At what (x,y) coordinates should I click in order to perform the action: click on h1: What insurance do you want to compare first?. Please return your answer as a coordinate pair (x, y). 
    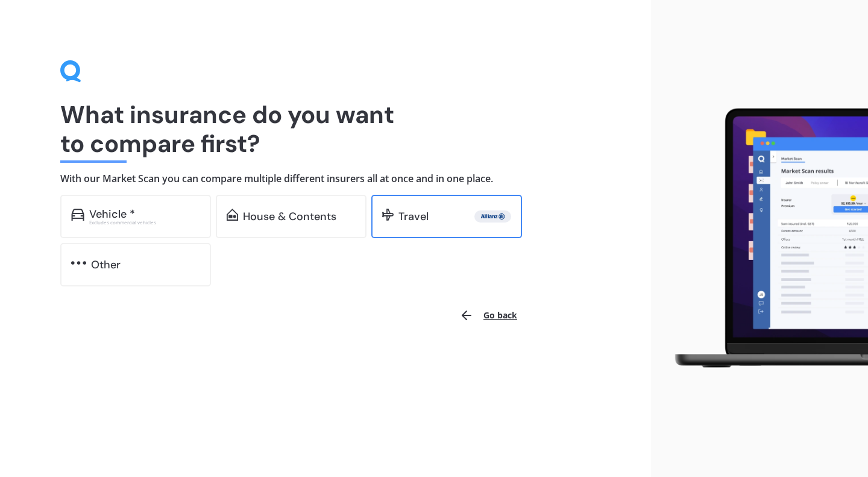
    Looking at the image, I should click on (326, 129).